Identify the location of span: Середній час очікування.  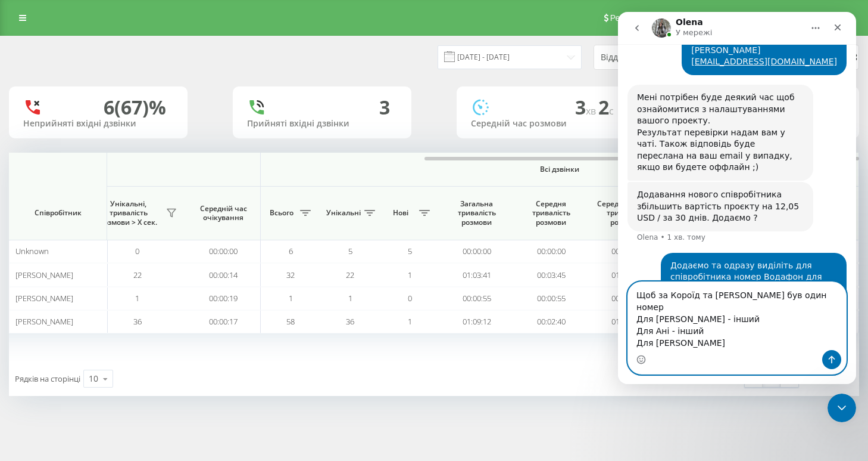
(224, 213).